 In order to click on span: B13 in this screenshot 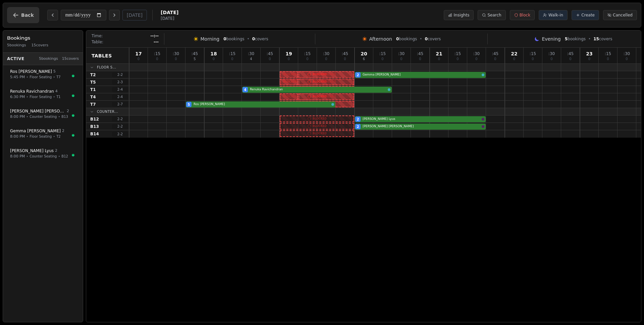, I will do `click(95, 127)`.